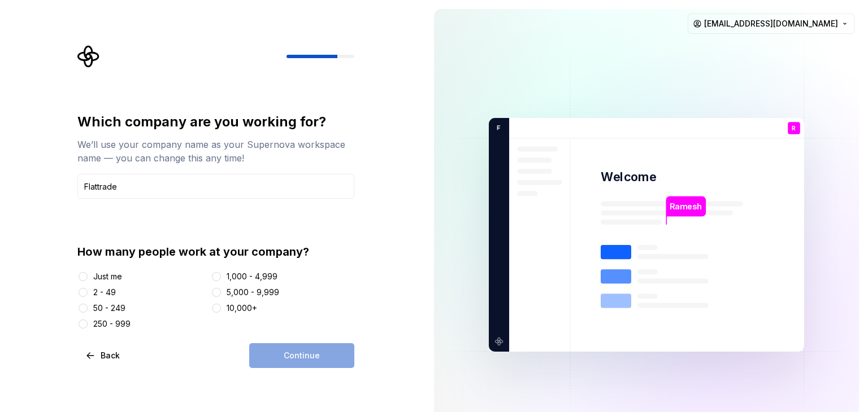  What do you see at coordinates (253, 292) in the screenshot?
I see `div: 5,000 - 9,999` at bounding box center [253, 292].